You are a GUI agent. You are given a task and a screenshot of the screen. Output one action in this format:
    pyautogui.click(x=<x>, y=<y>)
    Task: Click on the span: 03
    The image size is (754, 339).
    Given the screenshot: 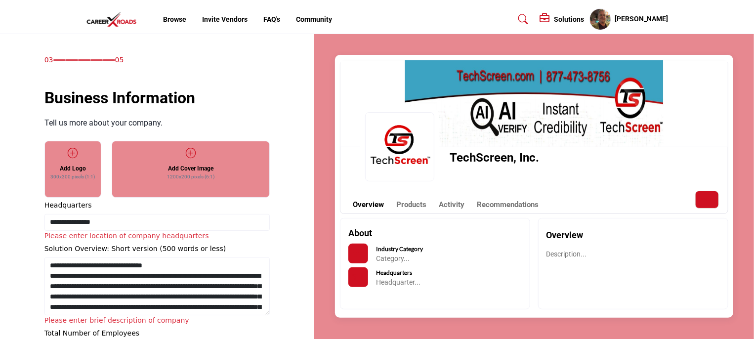 What is the action you would take?
    pyautogui.click(x=49, y=60)
    